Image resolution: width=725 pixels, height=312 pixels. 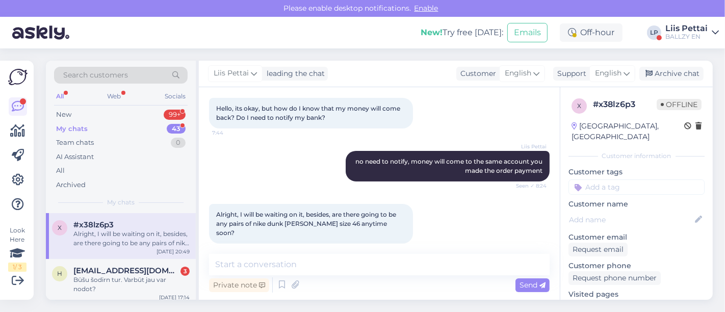 What do you see at coordinates (17, 267) in the screenshot?
I see `div: 1 / 3` at bounding box center [17, 267].